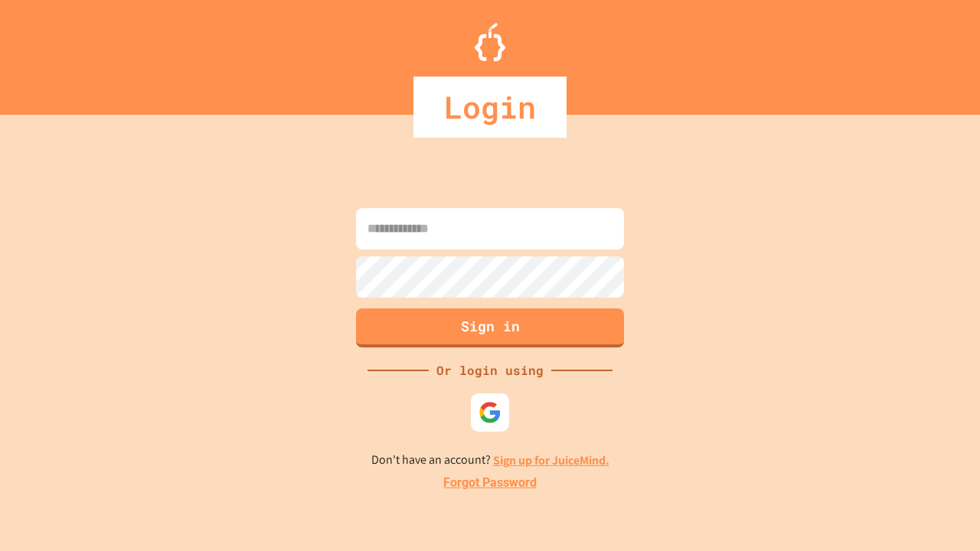 The image size is (980, 551). What do you see at coordinates (490, 413) in the screenshot?
I see `img: google-icon.svg` at bounding box center [490, 413].